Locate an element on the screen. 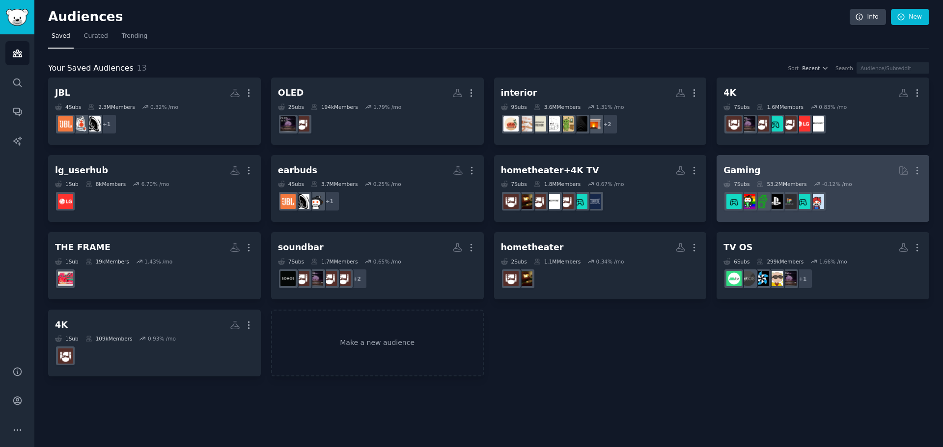 The width and height of the screenshot is (943, 447). img: battlestations is located at coordinates (761, 201).